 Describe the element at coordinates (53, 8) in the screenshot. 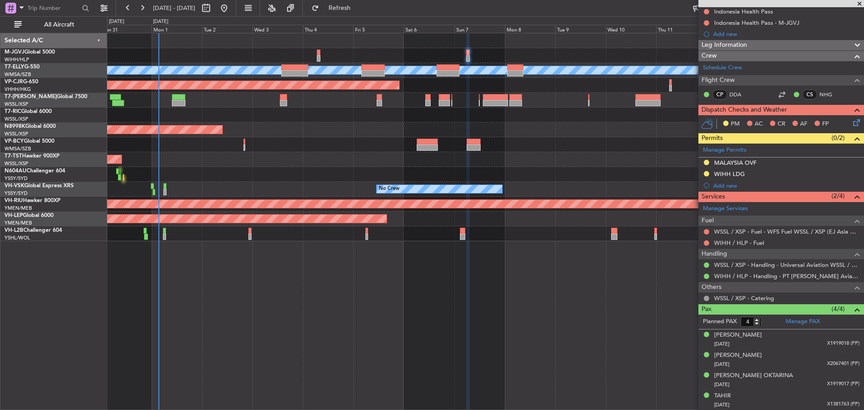

I see `input: Trip Number` at that location.